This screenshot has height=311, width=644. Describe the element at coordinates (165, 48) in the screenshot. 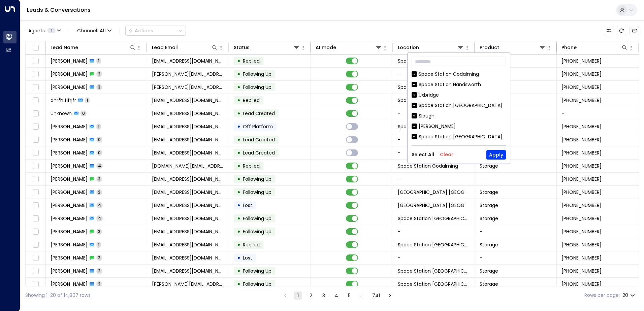

I see `div: Lead Email` at that location.